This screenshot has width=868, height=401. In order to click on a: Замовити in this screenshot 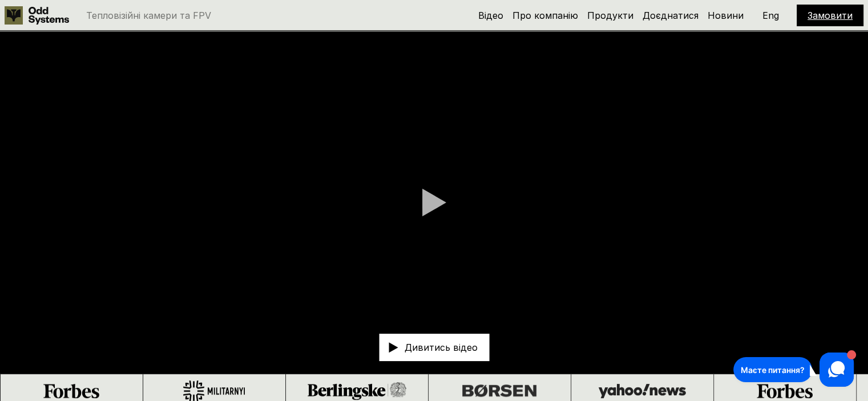, I will do `click(830, 15)`.